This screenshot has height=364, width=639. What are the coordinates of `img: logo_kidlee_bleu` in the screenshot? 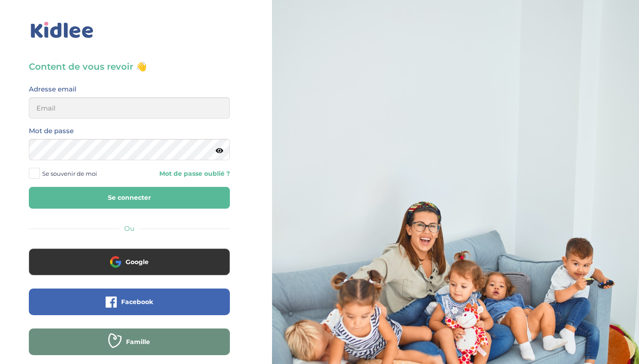 It's located at (62, 30).